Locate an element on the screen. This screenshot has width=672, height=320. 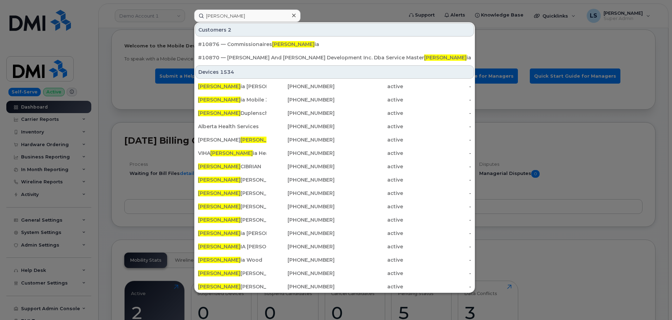
span: 2 is located at coordinates (230, 30).